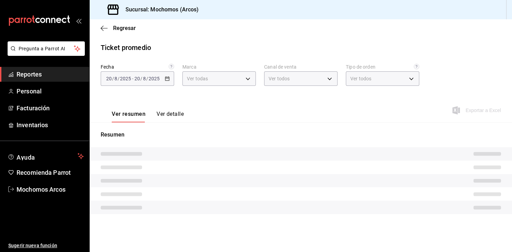 The width and height of the screenshot is (512, 252). I want to click on label: Marca, so click(219, 67).